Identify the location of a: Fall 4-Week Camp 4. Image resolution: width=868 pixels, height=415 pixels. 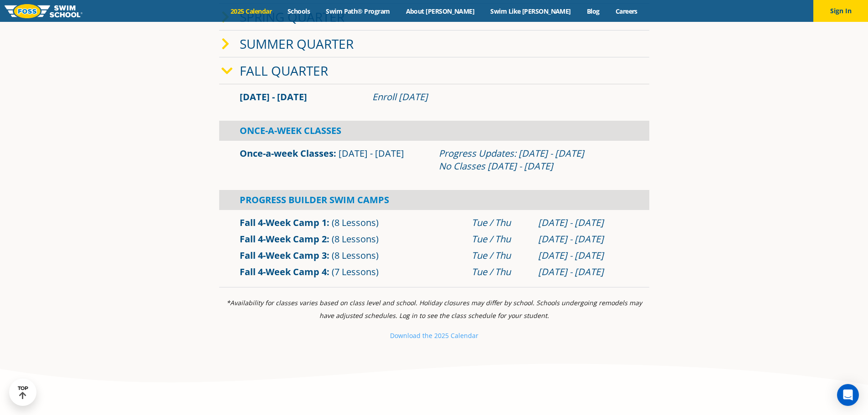
(283, 272).